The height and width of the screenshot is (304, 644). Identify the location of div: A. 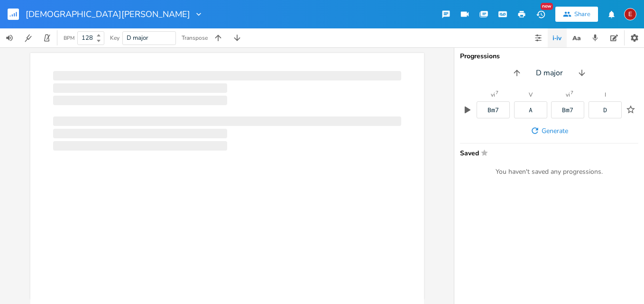
(530, 110).